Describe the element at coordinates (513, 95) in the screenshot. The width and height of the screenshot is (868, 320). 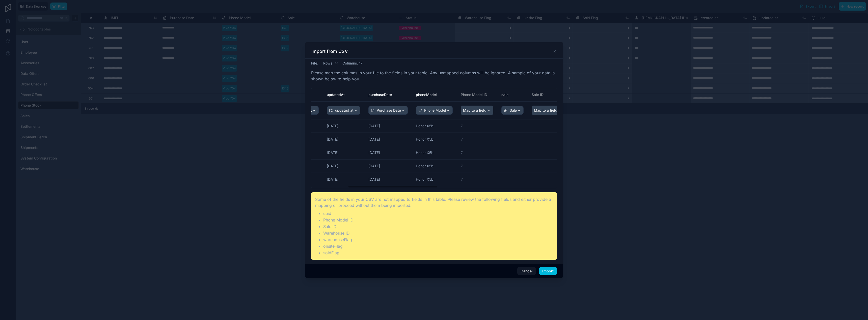
I see `th: sale` at that location.